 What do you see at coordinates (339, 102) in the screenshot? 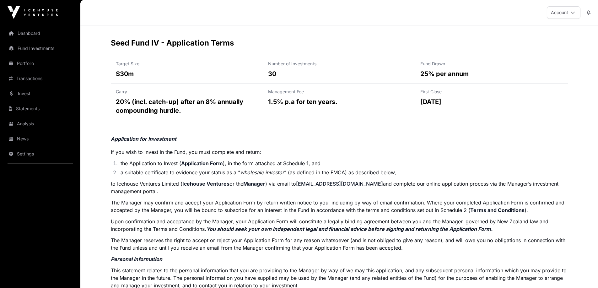
I see `p: 1.5% p.a for ten years.` at bounding box center [339, 102].